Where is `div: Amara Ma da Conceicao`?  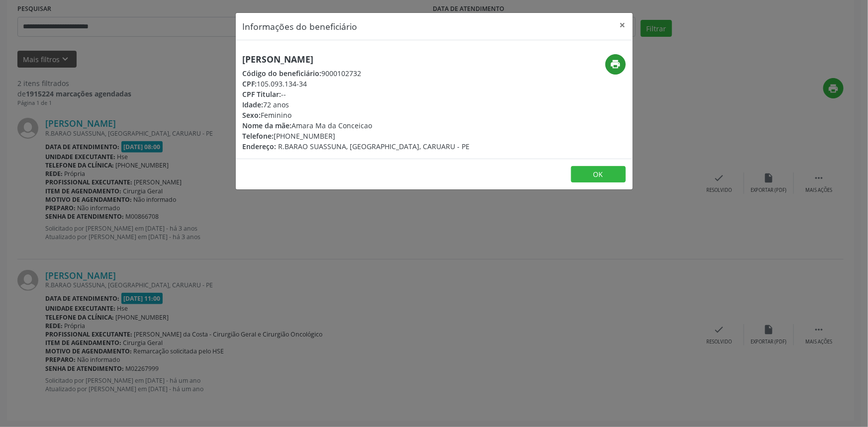
div: Amara Ma da Conceicao is located at coordinates (356, 125).